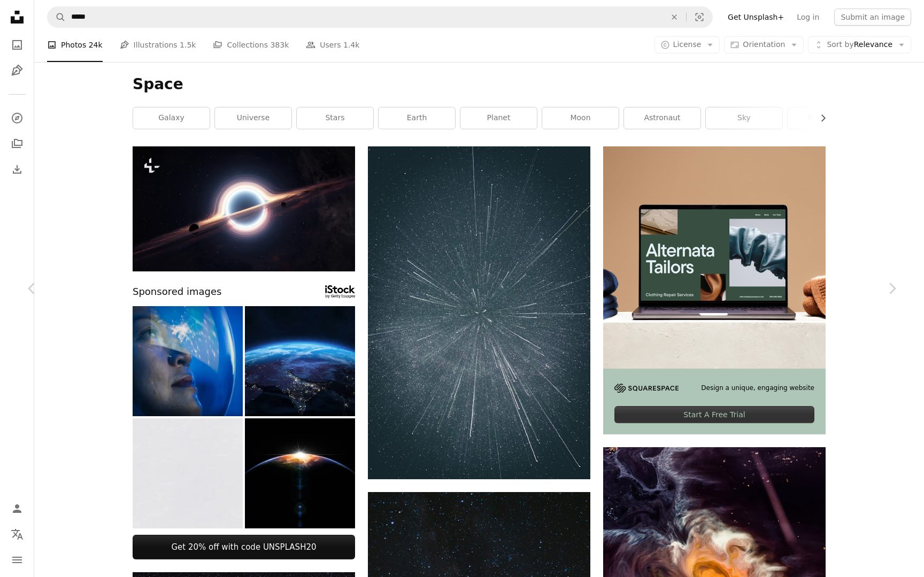  Describe the element at coordinates (417, 118) in the screenshot. I see `a: earth` at that location.